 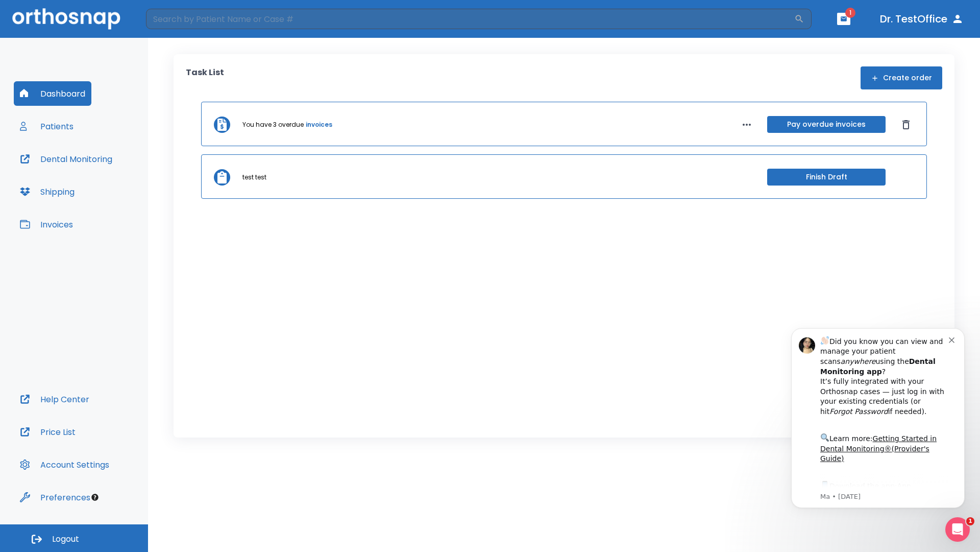 I want to click on a: Price List, so click(x=48, y=431).